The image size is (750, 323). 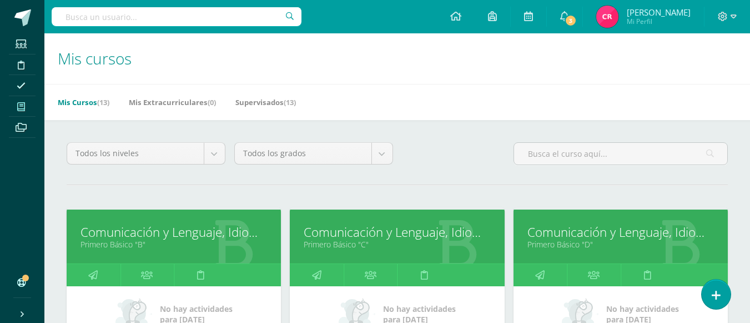 I want to click on a: Todos los niveles, so click(x=146, y=153).